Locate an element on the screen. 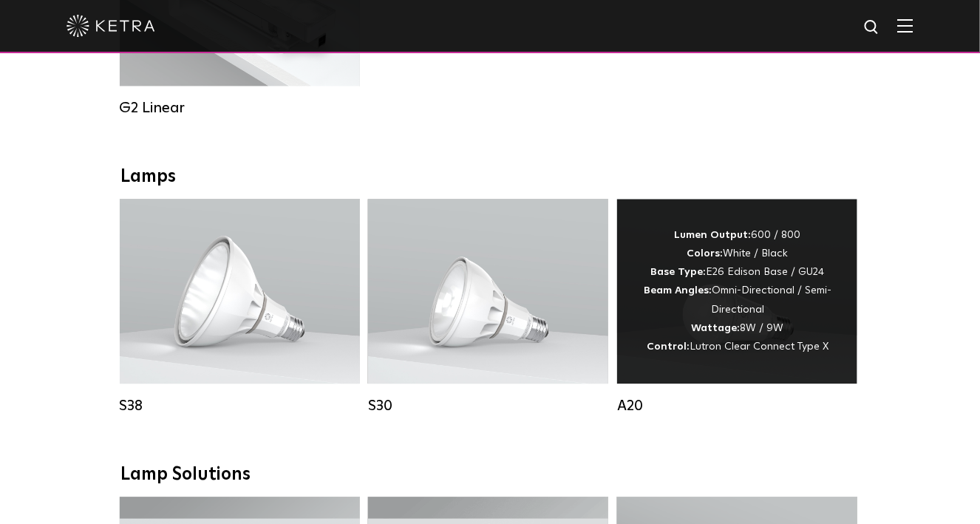  img: Hamburger%20Nav.svg is located at coordinates (905, 25).